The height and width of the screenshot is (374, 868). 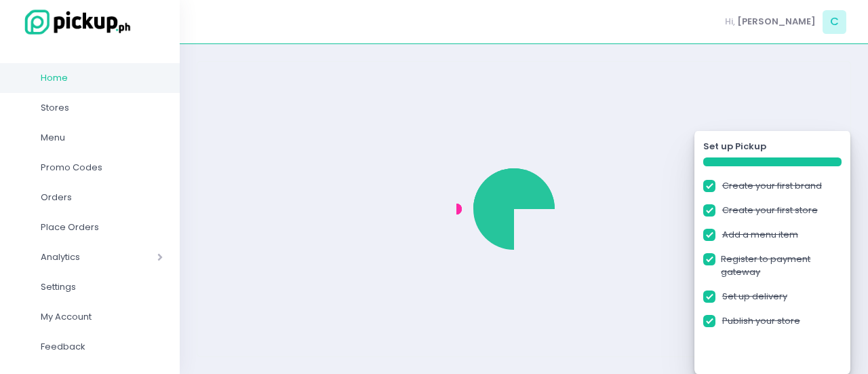 What do you see at coordinates (762, 321) in the screenshot?
I see `a: Publish your store` at bounding box center [762, 321].